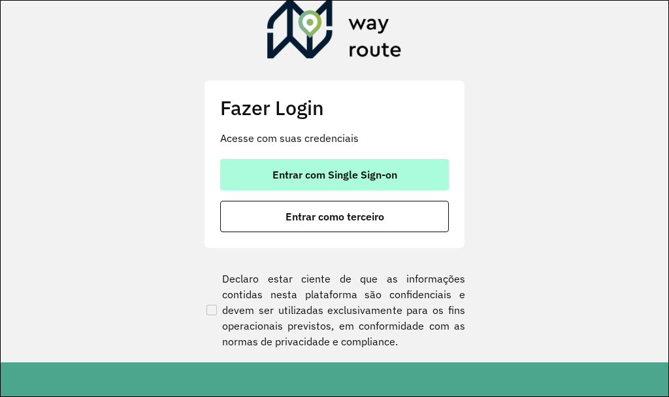 Image resolution: width=669 pixels, height=397 pixels. What do you see at coordinates (335, 138) in the screenshot?
I see `p: Acesse com suas credenciais` at bounding box center [335, 138].